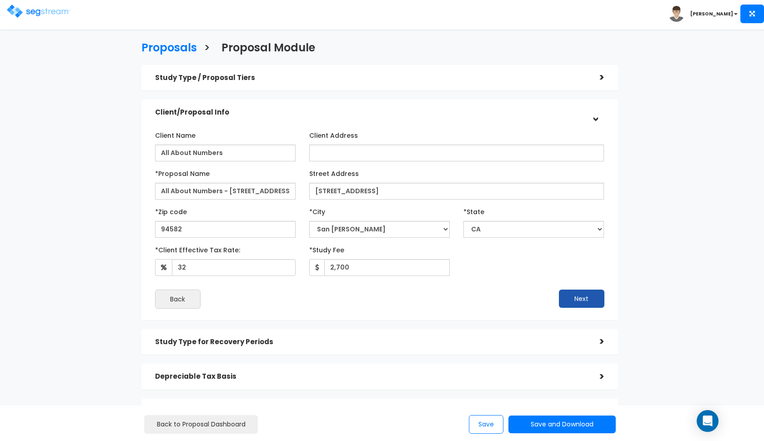  What do you see at coordinates (371, 377) in the screenshot?
I see `h5: Depreciable Tax Basis` at bounding box center [371, 377].